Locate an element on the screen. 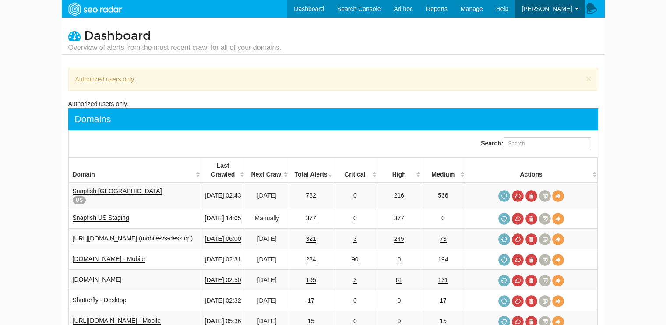  a: 566 is located at coordinates (442, 195).